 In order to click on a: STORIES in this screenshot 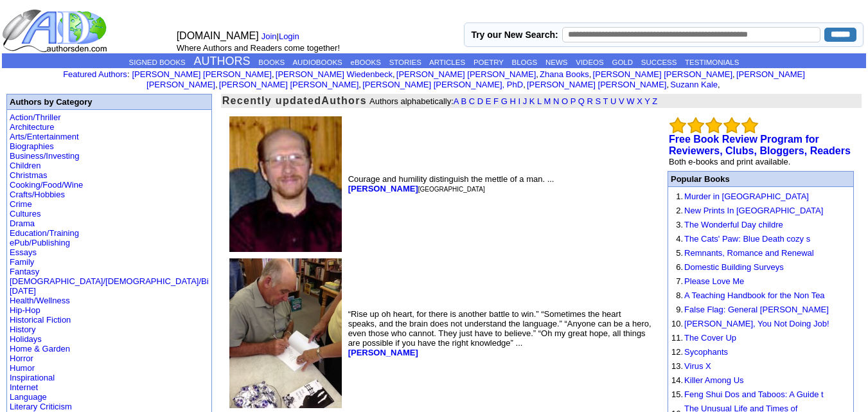, I will do `click(405, 62)`.